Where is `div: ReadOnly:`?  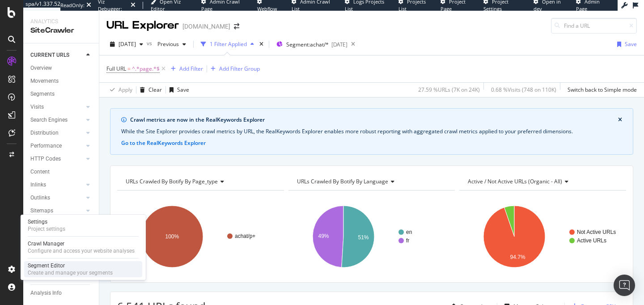
div: ReadOnly: is located at coordinates (72, 5).